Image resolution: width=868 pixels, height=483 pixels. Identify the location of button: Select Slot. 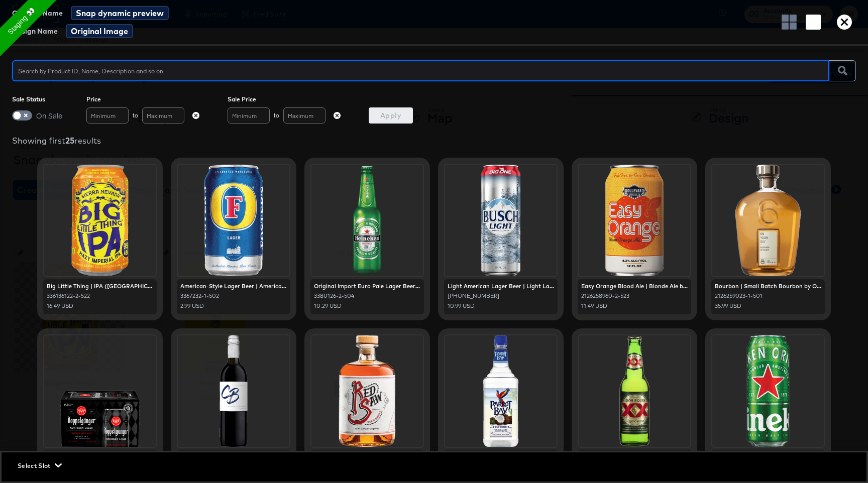
(39, 465).